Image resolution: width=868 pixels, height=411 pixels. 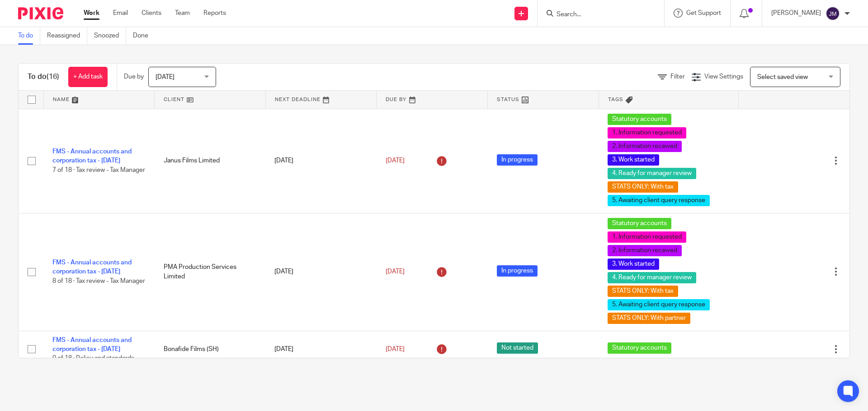 What do you see at coordinates (833, 14) in the screenshot?
I see `img: svg%3E` at bounding box center [833, 14].